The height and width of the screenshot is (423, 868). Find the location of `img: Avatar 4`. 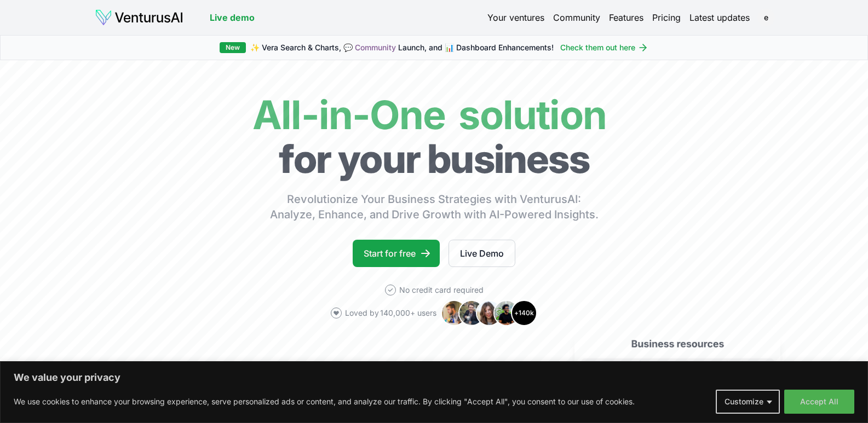

img: Avatar 4 is located at coordinates (506, 313).